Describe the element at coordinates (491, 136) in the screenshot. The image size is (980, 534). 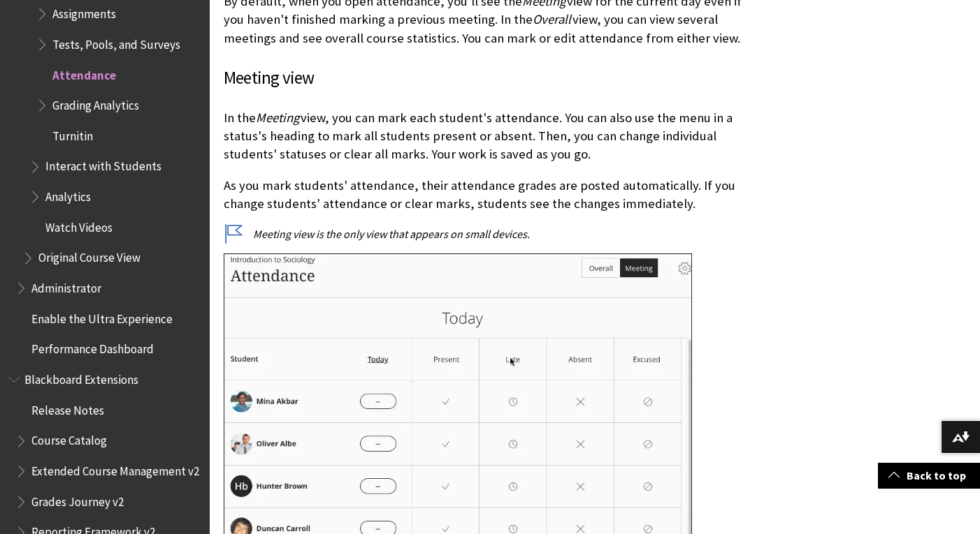
I see `p: In the view, you can mark each student's attendance. You can also use the menu in a status's head...` at that location.